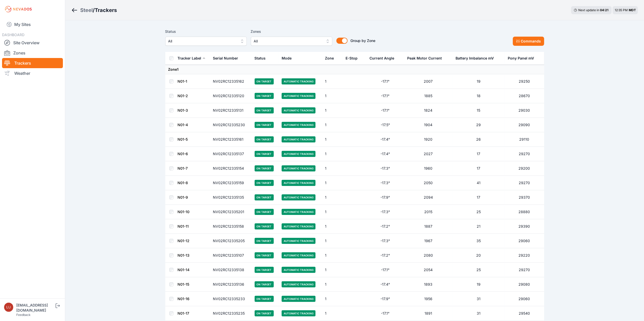  What do you see at coordinates (428, 314) in the screenshot?
I see `td: 1891` at bounding box center [428, 314].